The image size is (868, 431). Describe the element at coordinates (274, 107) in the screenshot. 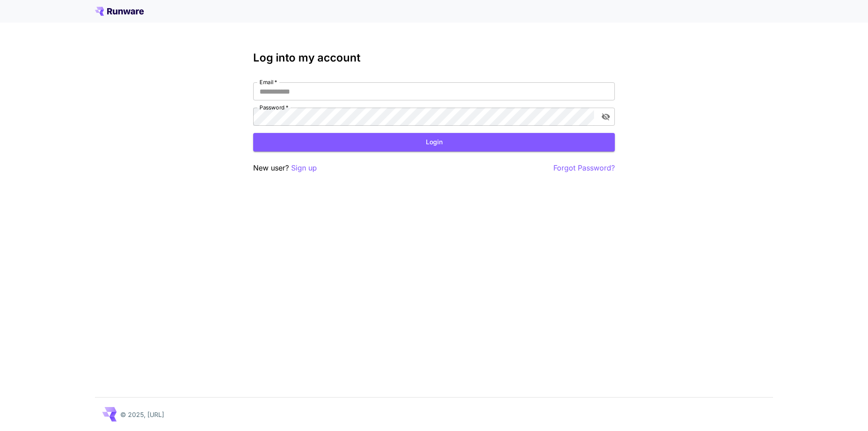

I see `label: Password` at that location.